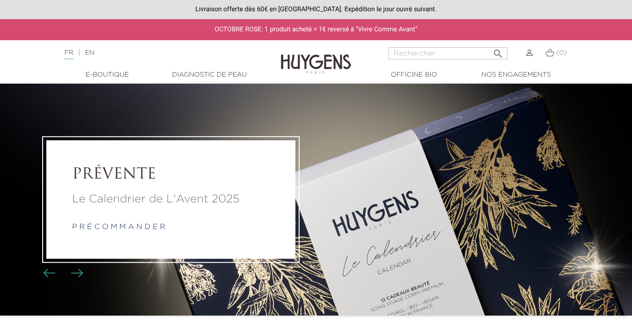  I want to click on a: PRÉVENTE, so click(171, 175).